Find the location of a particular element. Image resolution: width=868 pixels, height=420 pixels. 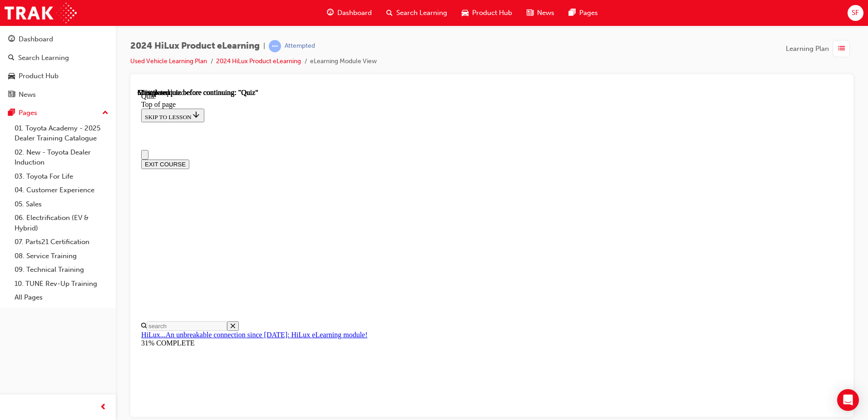

span: list-icon is located at coordinates (842, 49).